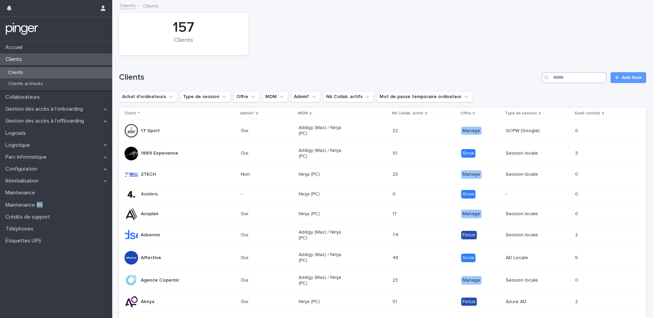  What do you see at coordinates (150, 214) in the screenshot?
I see `p: Acoplan` at bounding box center [150, 214].